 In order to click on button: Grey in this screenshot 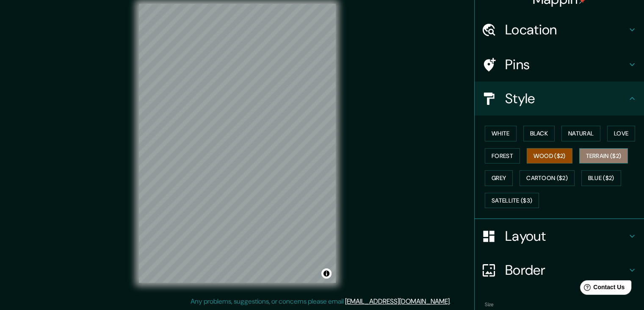, I will do `click(499, 178)`.